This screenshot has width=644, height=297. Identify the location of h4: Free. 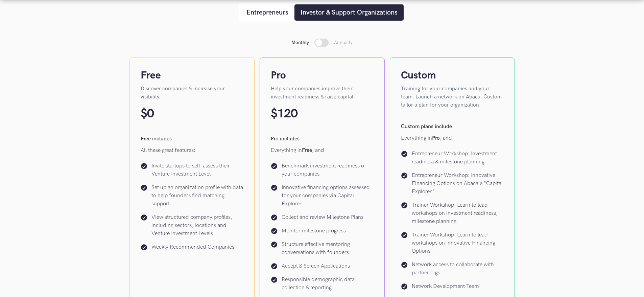
(192, 76).